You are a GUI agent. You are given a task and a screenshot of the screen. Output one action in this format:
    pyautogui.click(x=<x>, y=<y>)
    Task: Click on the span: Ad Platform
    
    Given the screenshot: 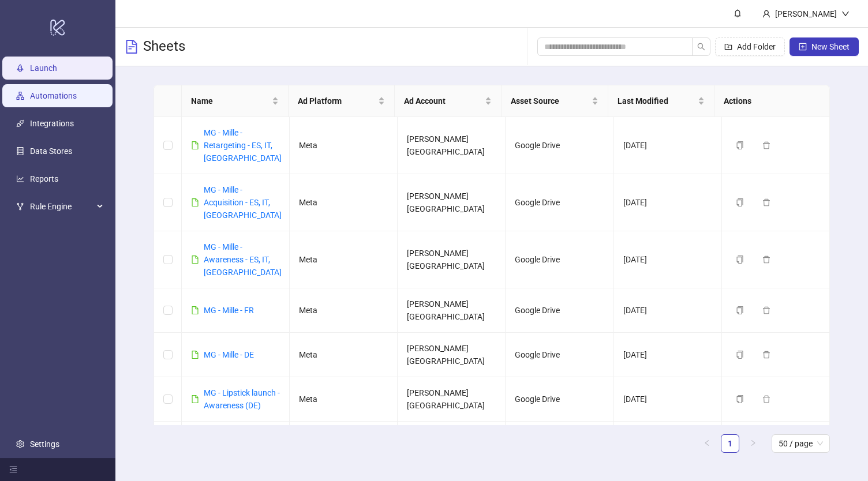 What is the action you would take?
    pyautogui.click(x=337, y=101)
    